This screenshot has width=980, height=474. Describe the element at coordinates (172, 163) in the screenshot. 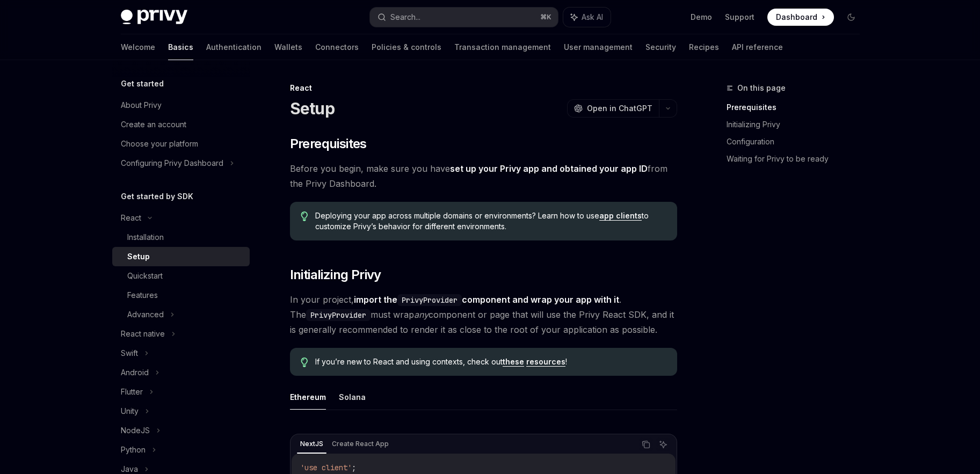

I see `div: Configuring Privy Dashboard` at that location.